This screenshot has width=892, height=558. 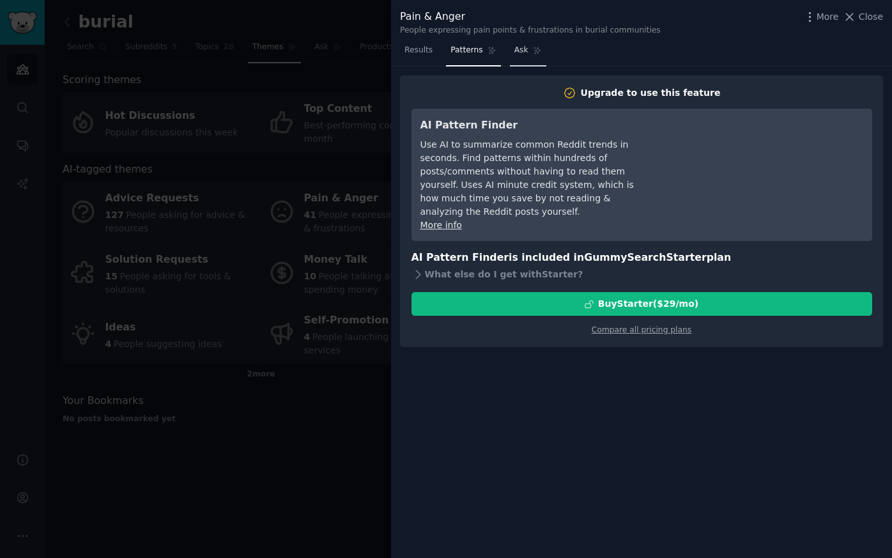 I want to click on span: Close, so click(x=871, y=17).